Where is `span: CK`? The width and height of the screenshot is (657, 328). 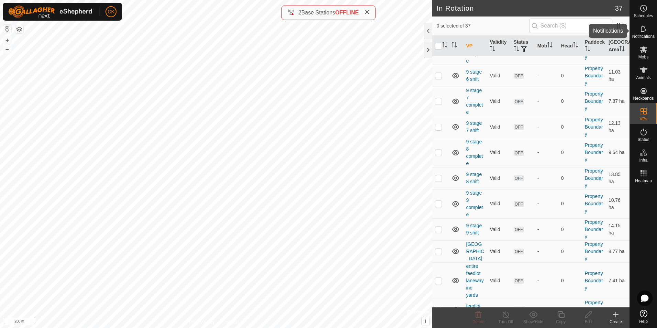 span: CK is located at coordinates (111, 12).